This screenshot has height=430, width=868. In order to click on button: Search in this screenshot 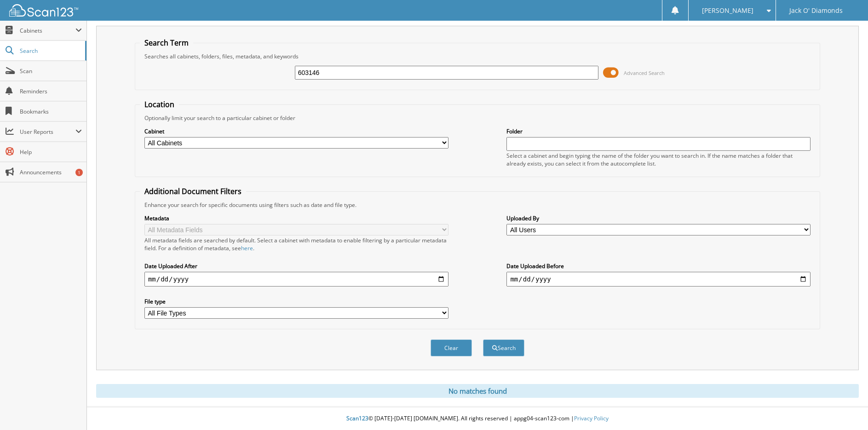, I will do `click(503, 348)`.